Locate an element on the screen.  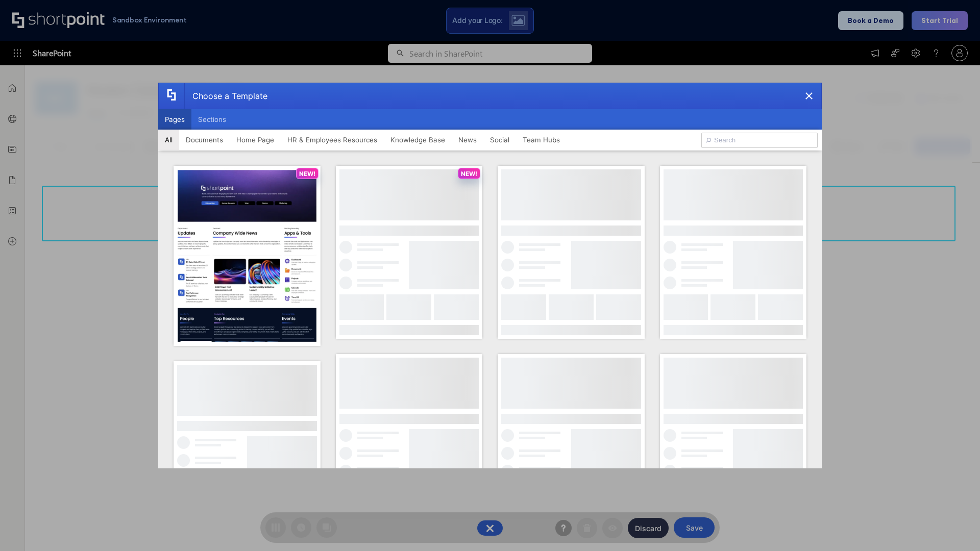
button: Team Hubs is located at coordinates (541, 140).